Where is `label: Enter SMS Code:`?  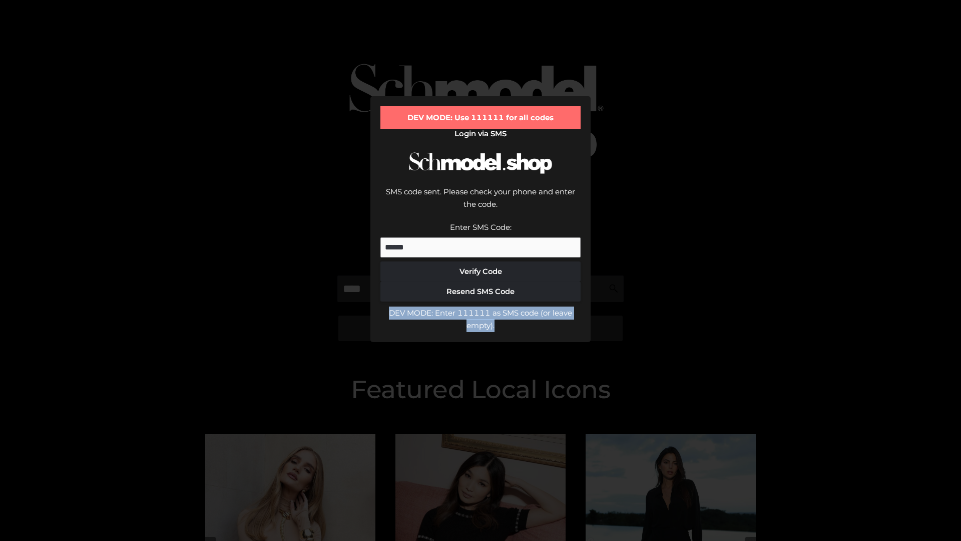
label: Enter SMS Code: is located at coordinates (481, 227).